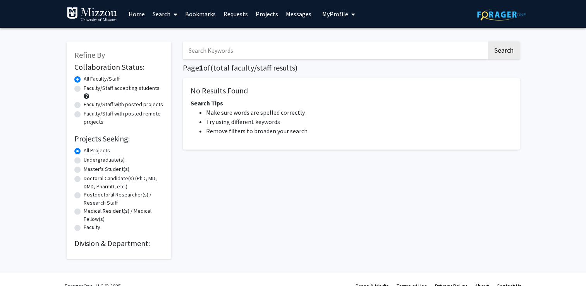  I want to click on h2: Division & Department:, so click(119, 243).